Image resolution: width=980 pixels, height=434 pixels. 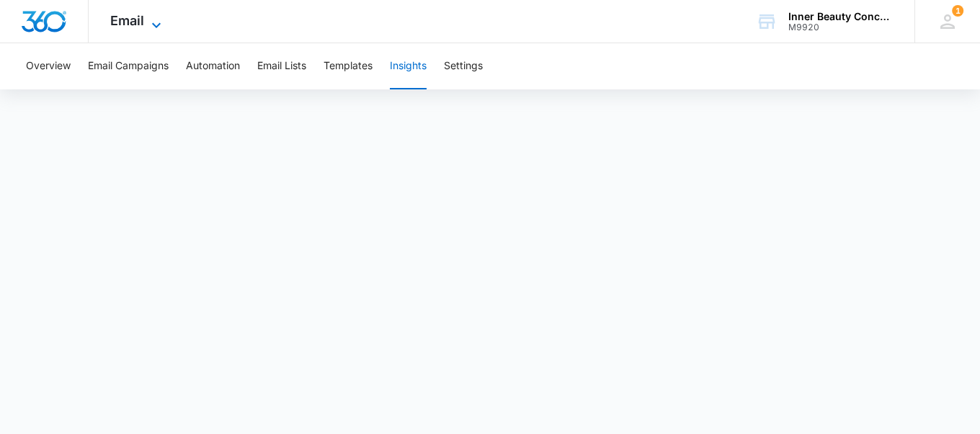 What do you see at coordinates (463, 66) in the screenshot?
I see `button: Settings` at bounding box center [463, 66].